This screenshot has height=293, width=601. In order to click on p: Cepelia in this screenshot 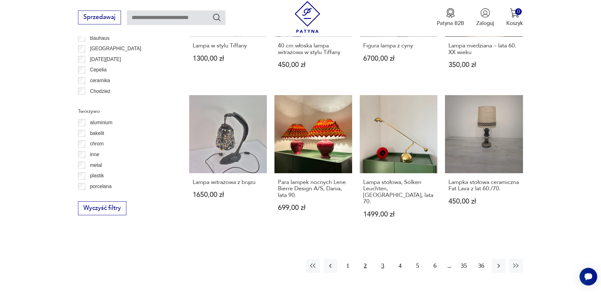, I will do `click(98, 70)`.